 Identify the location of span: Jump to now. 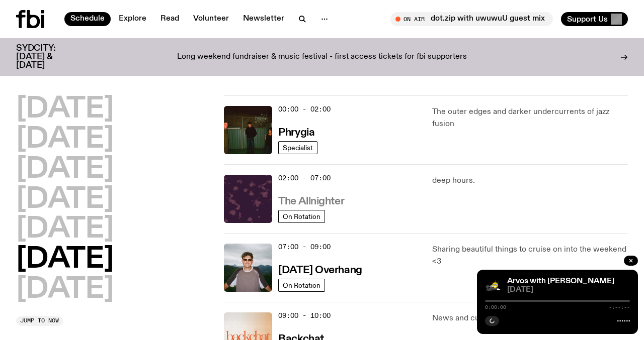
(39, 320).